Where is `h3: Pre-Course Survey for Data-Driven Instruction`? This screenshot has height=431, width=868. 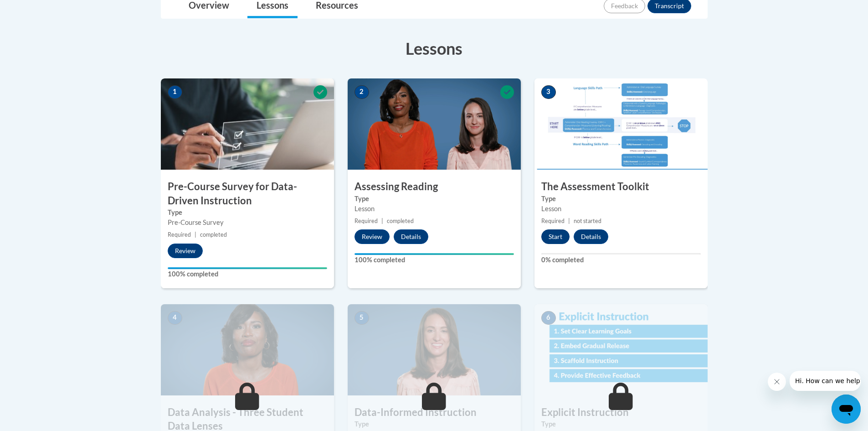
h3: Pre-Course Survey for Data-Driven Instruction is located at coordinates (247, 194).